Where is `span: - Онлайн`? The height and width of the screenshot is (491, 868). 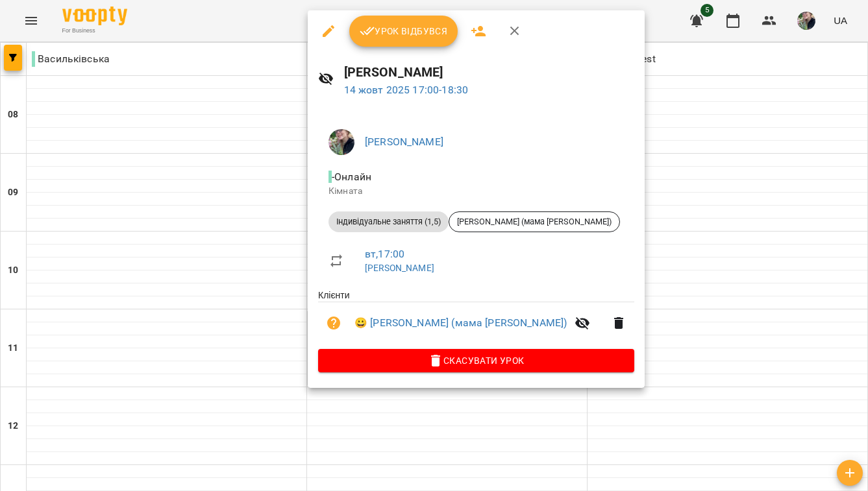 span: - Онлайн is located at coordinates (351, 177).